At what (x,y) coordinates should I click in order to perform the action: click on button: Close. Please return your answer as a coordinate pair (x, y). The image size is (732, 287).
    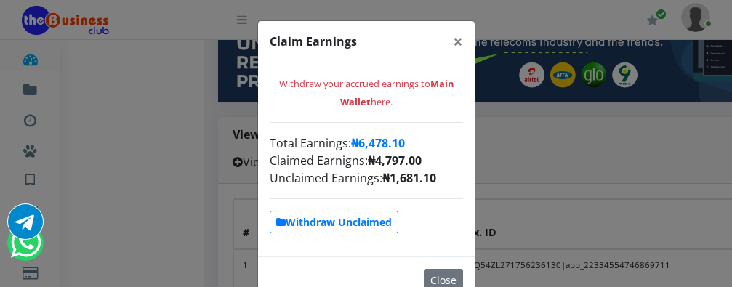
    Looking at the image, I should click on (458, 41).